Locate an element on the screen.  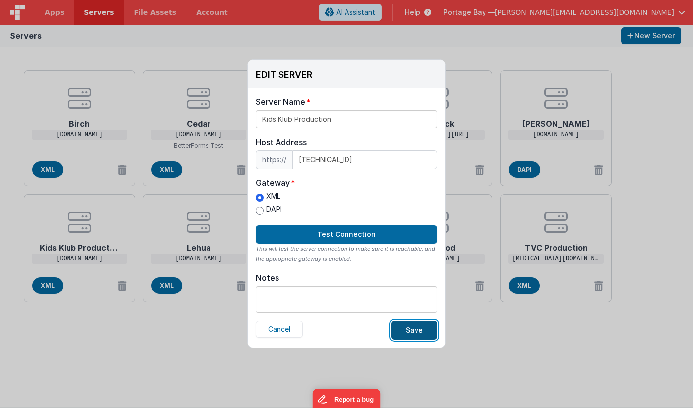
button: Test Connection is located at coordinates (346, 235).